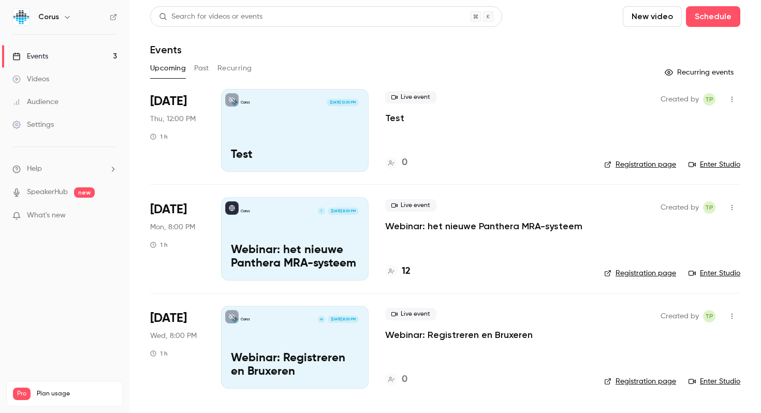  Describe the element at coordinates (49, 17) in the screenshot. I see `h6: Corus` at that location.